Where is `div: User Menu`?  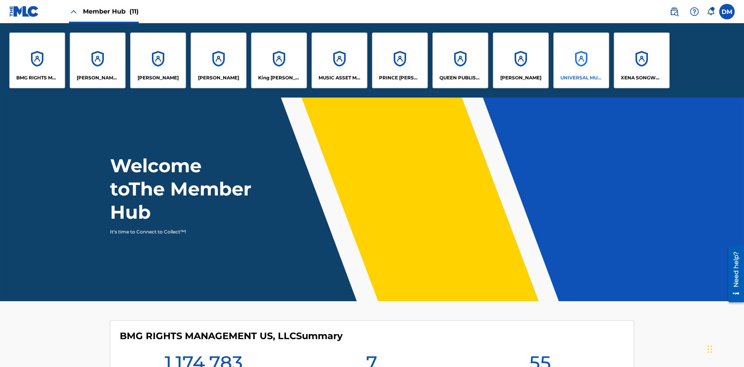
div: User Menu is located at coordinates (727, 12).